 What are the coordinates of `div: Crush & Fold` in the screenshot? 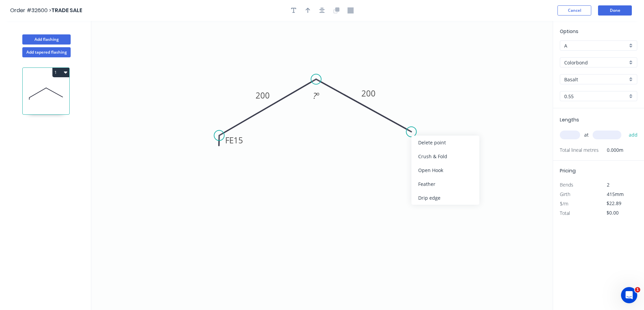 It's located at (445, 156).